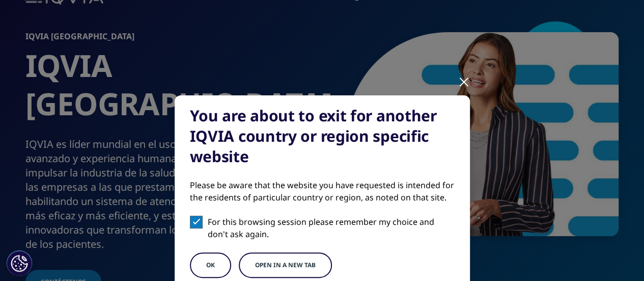 The width and height of the screenshot is (644, 281). Describe the element at coordinates (332, 228) in the screenshot. I see `p: For this browsing session please remember my choice and don't ask again.` at that location.